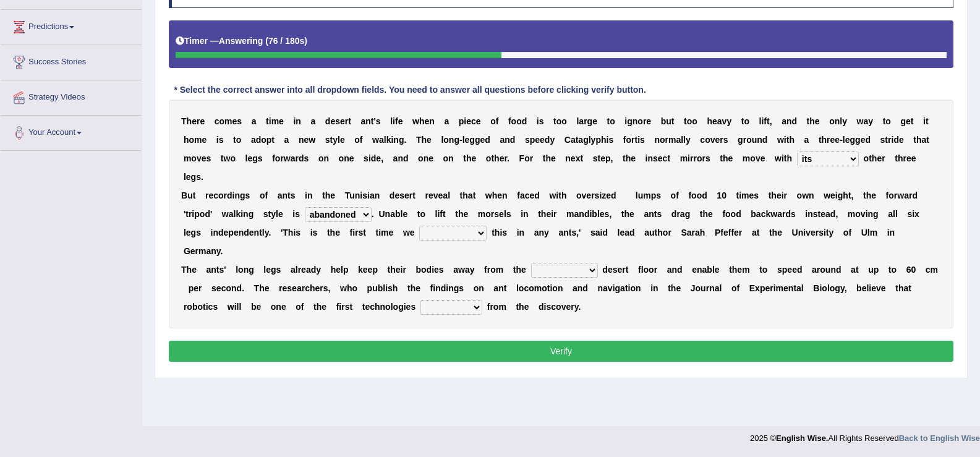 The image size is (980, 457). Describe the element at coordinates (418, 140) in the screenshot. I see `b: T` at that location.